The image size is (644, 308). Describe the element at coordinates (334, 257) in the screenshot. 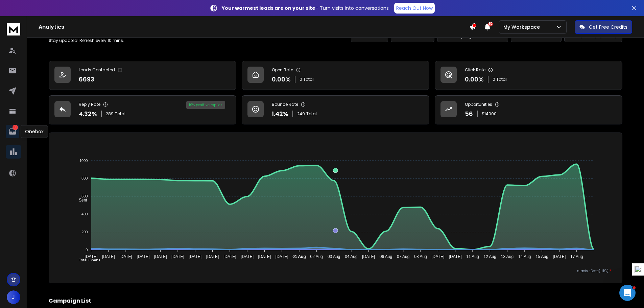

I see `tspan: 03 Aug` at that location.